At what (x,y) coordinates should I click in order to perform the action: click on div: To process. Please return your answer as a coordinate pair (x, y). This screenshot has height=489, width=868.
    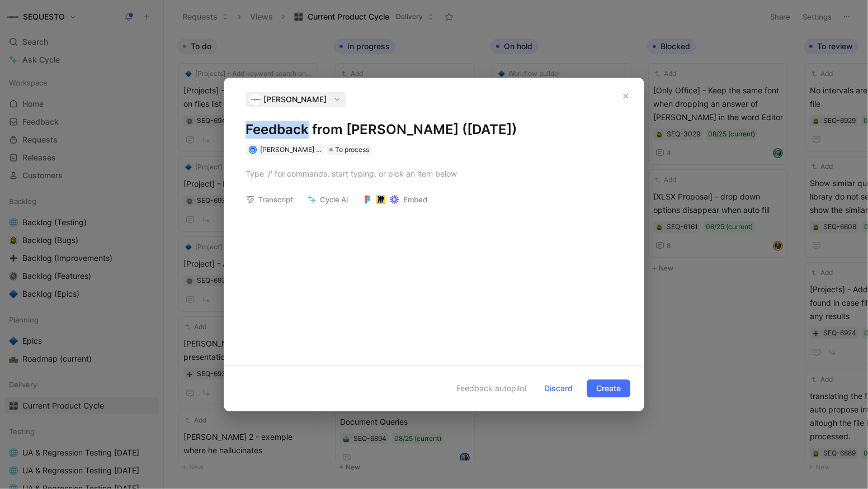
    Looking at the image, I should click on (349, 150).